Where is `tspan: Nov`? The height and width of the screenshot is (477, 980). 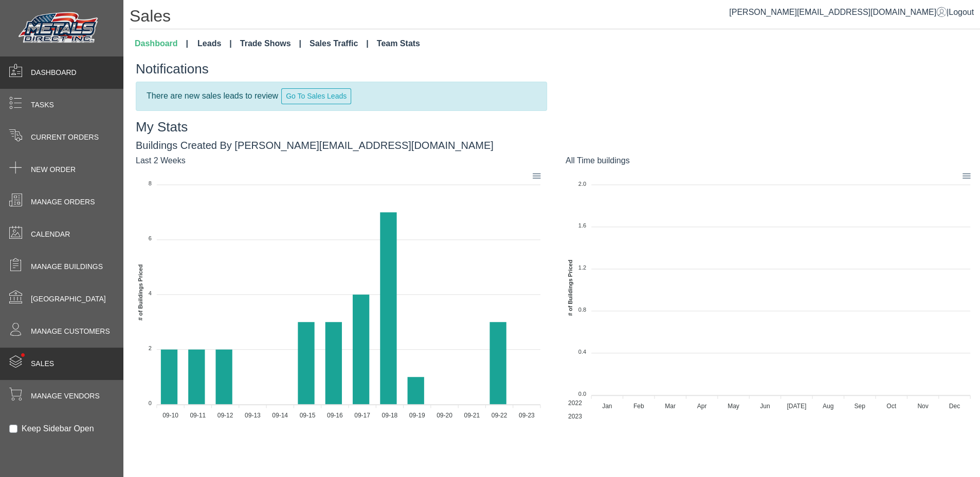 tspan: Nov is located at coordinates (922, 406).